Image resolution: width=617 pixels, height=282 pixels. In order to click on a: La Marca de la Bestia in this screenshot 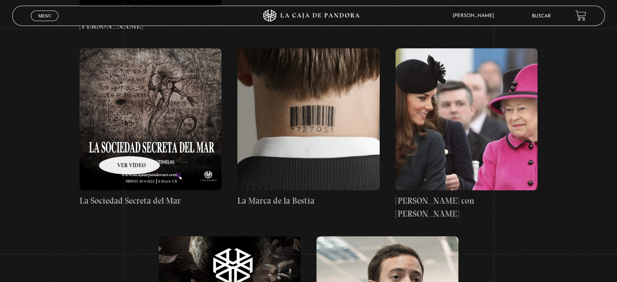, I will do `click(308, 128)`.